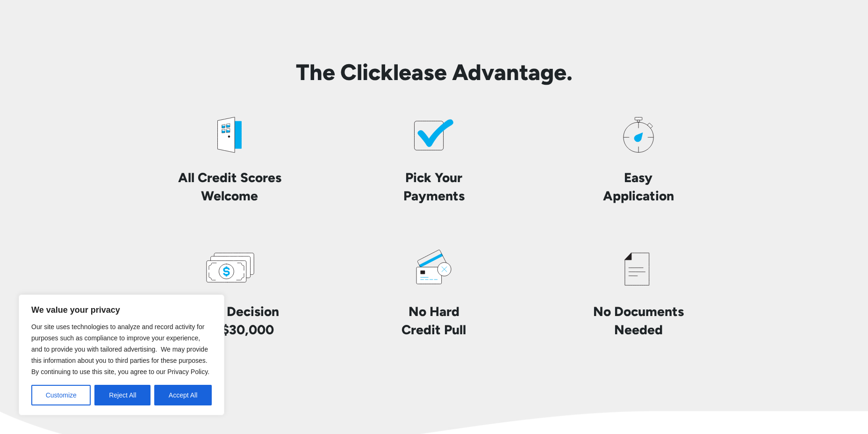 The width and height of the screenshot is (868, 434). I want to click on h4: Instant Decision Up to $30,000, so click(230, 321).